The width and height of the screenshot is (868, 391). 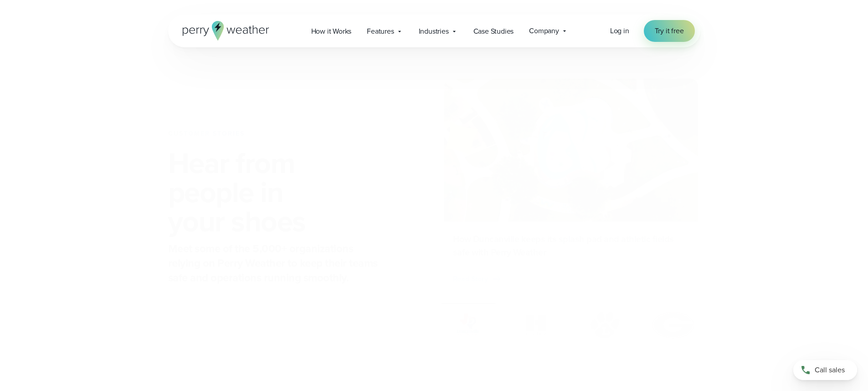 What do you see at coordinates (620, 31) in the screenshot?
I see `a: Log in` at bounding box center [620, 31].